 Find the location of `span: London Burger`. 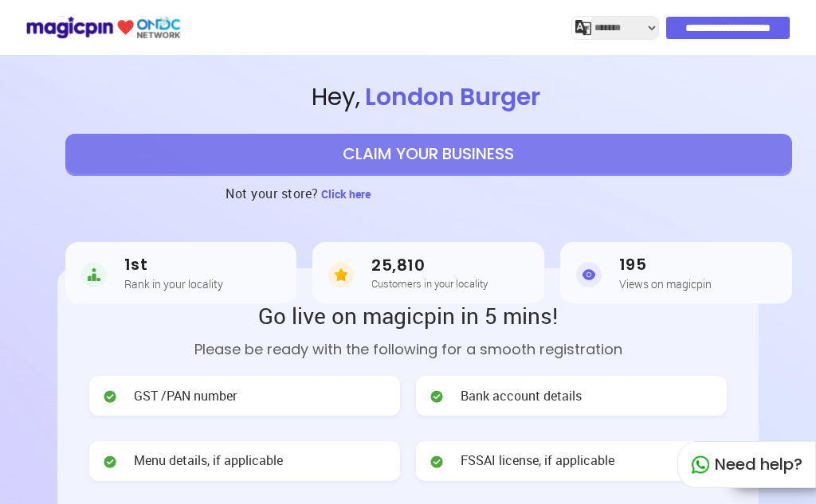

span: London Burger is located at coordinates (453, 97).